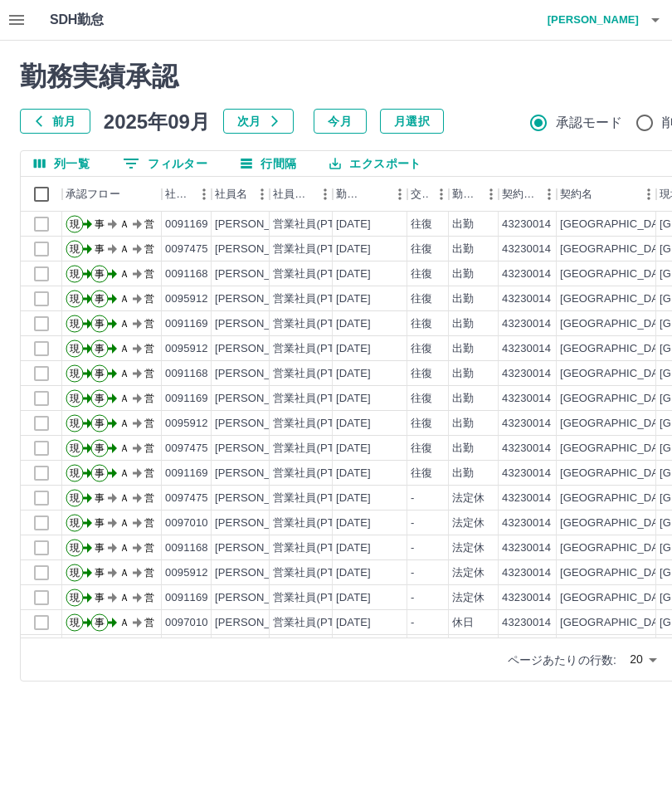 The height and width of the screenshot is (811, 672). Describe the element at coordinates (642, 658) in the screenshot. I see `div: 20` at that location.